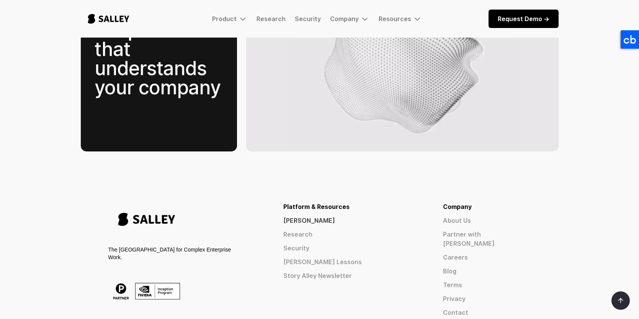  Describe the element at coordinates (349, 206) in the screenshot. I see `div: Platform & Resources` at that location.